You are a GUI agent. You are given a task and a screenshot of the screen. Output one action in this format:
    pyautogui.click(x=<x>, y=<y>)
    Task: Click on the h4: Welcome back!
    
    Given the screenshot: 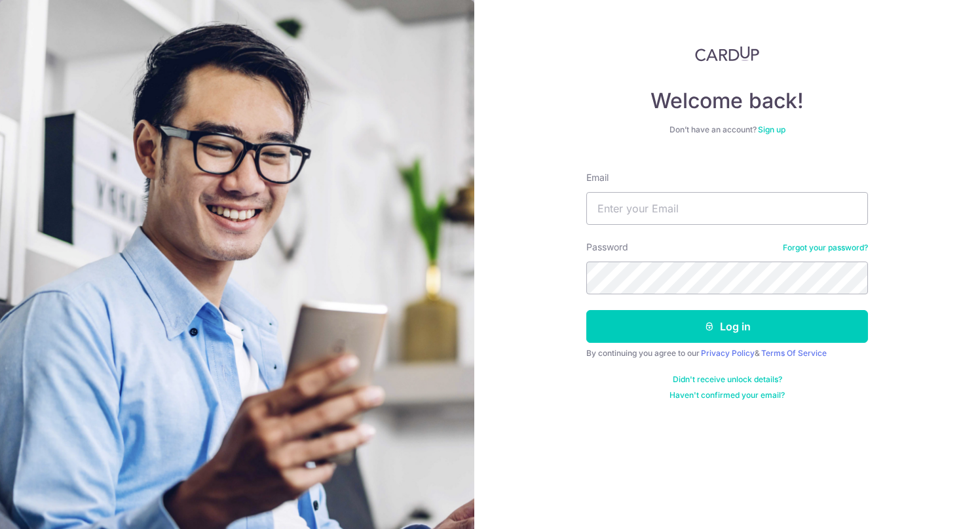 What is the action you would take?
    pyautogui.click(x=727, y=101)
    